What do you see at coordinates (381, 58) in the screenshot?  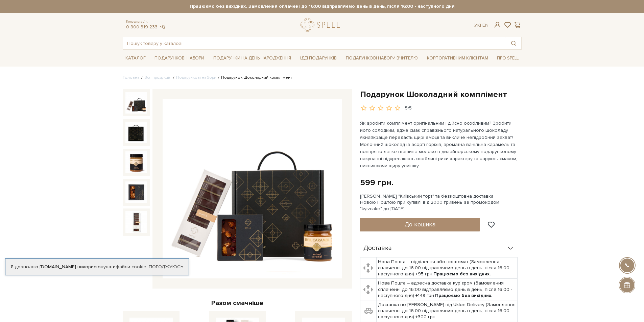 I see `a: Подарункові набори Вчителю` at bounding box center [381, 58].